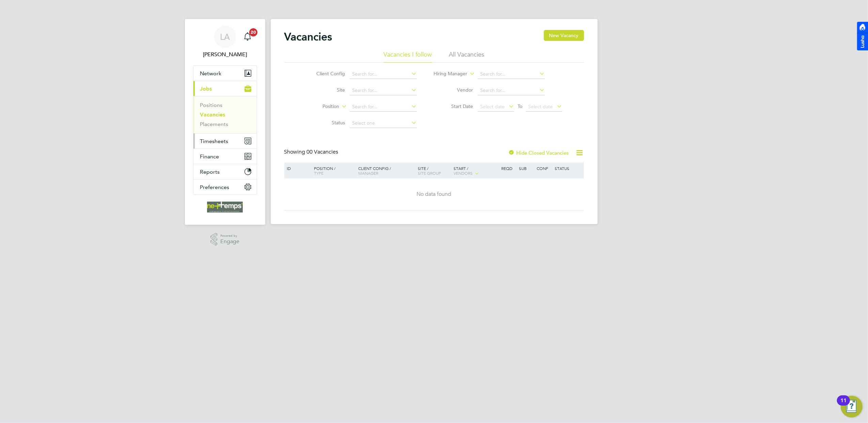 The width and height of the screenshot is (868, 423). Describe the element at coordinates (211, 73) in the screenshot. I see `span: Network` at that location.